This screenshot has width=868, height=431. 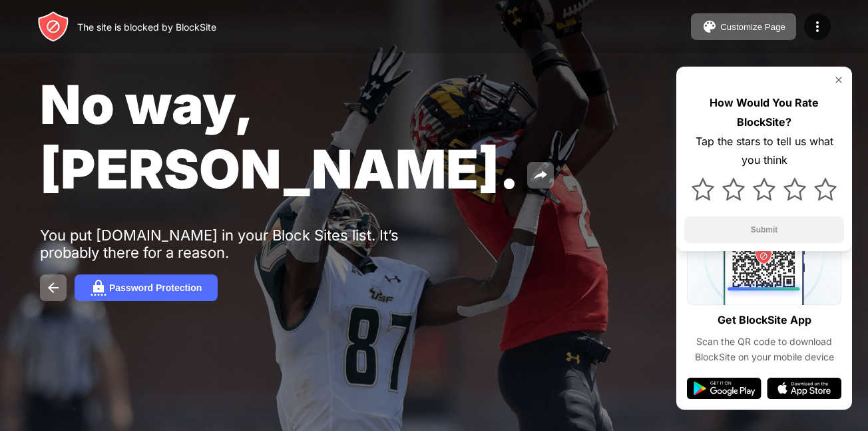 I want to click on div: The site is blocked by BlockSite, so click(x=146, y=27).